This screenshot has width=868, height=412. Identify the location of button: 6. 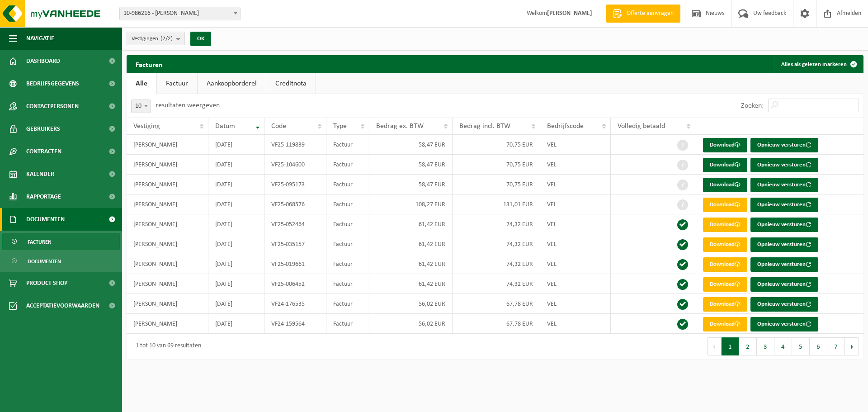
(819, 346).